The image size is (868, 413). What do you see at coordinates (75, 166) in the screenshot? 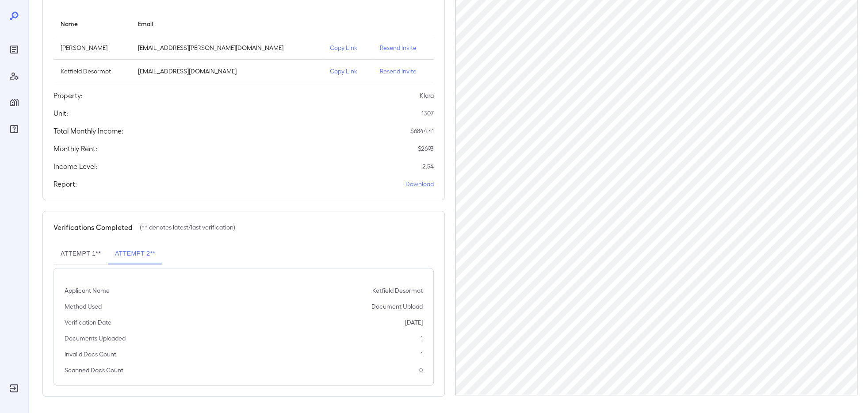
I see `h5: Income Level:` at bounding box center [75, 166].